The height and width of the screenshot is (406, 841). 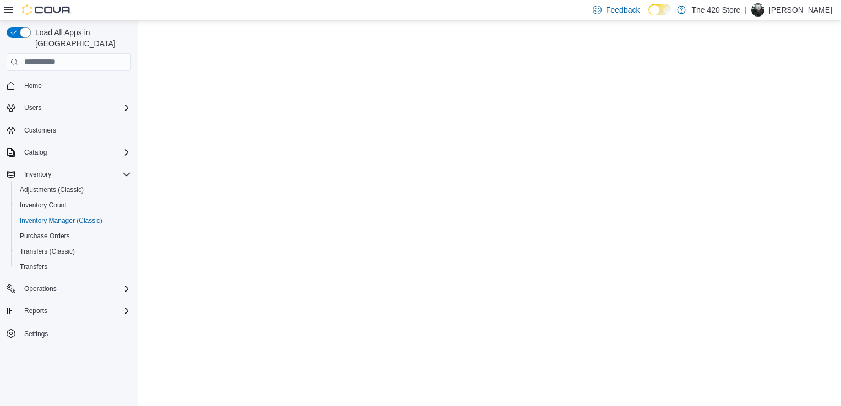 What do you see at coordinates (69, 130) in the screenshot?
I see `button: Customers` at bounding box center [69, 130].